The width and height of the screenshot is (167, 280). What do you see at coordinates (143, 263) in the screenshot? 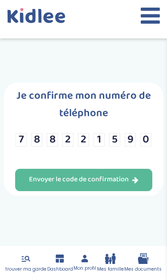
I see `a: Mes documents` at bounding box center [143, 263].